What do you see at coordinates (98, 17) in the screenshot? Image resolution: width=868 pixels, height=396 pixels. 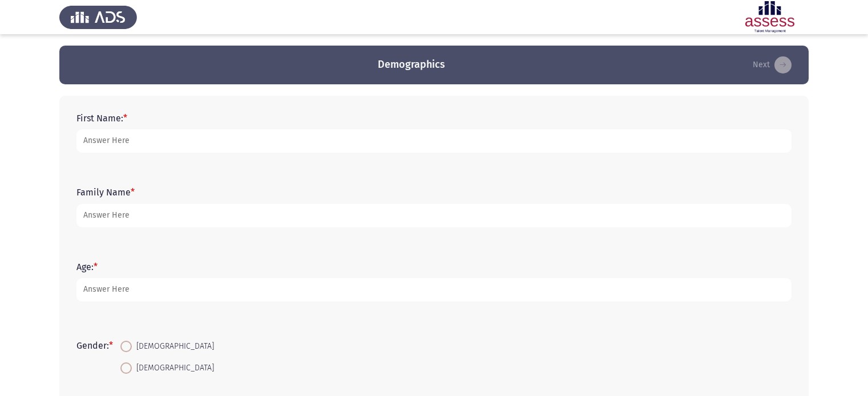 I see `img: Assess Talent Management logo` at bounding box center [98, 17].